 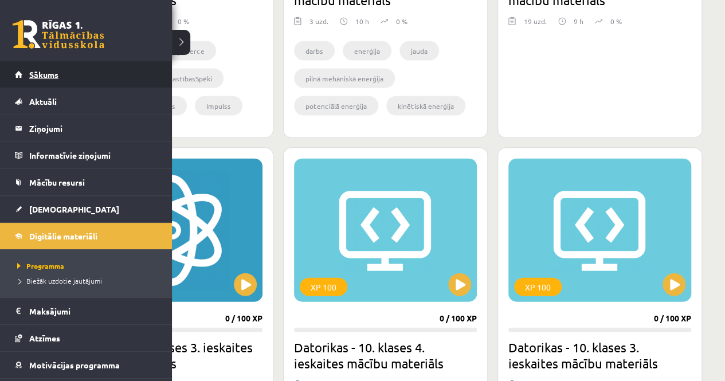 I want to click on span: Sākums, so click(x=44, y=74).